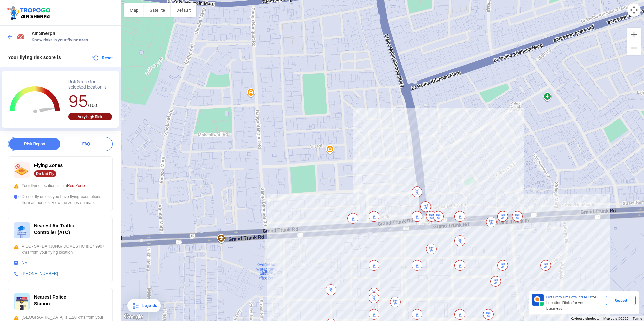  What do you see at coordinates (634, 10) in the screenshot?
I see `button: Map camera controls` at bounding box center [634, 10].